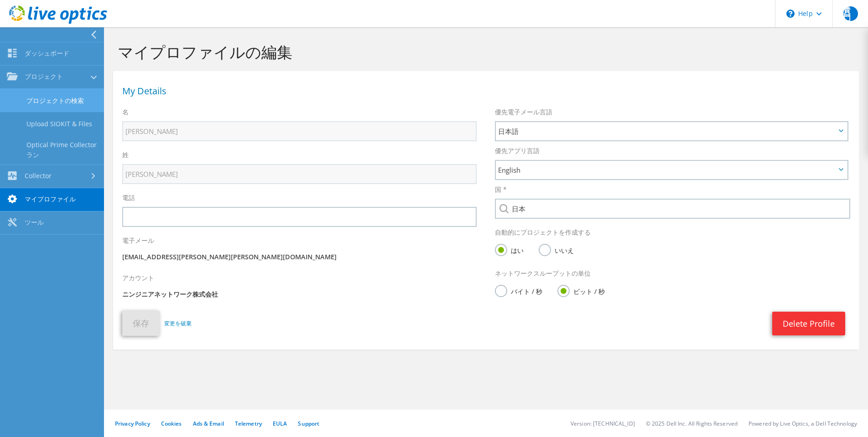 The width and height of the screenshot is (868, 437). Describe the element at coordinates (790, 14) in the screenshot. I see `svg: \n` at that location.